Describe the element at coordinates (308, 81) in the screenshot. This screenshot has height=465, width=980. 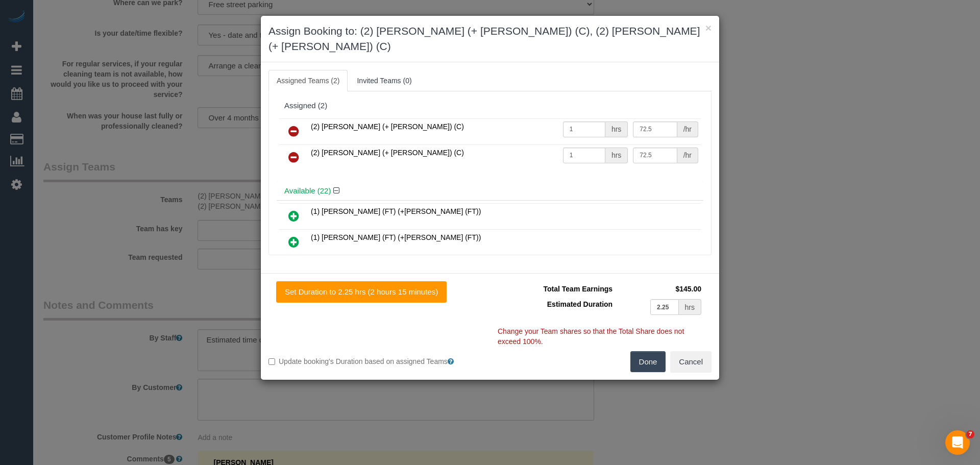
I see `a: Assigned Teams (2)` at that location.